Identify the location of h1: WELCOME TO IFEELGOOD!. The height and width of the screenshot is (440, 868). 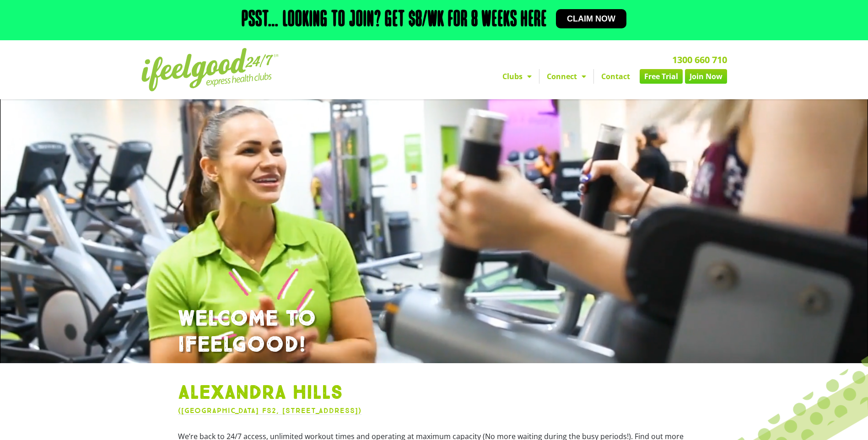
(435, 332).